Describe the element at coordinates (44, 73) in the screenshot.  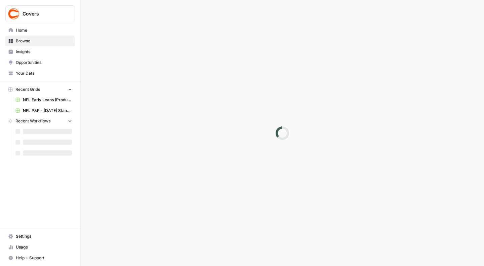
I see `span: Your Data` at that location.